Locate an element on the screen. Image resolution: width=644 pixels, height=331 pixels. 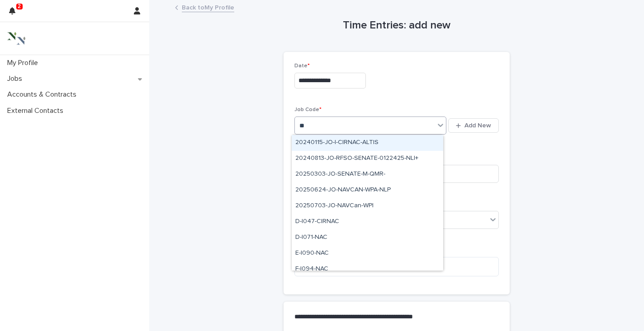
p: Accounts & Contracts is located at coordinates (43, 95).